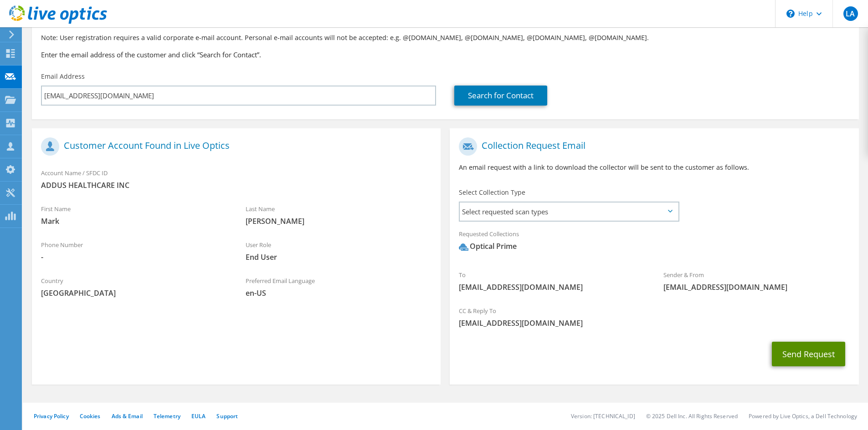 Image resolution: width=868 pixels, height=430 pixels. Describe the element at coordinates (569, 212) in the screenshot. I see `span: Select requested scan types` at that location.